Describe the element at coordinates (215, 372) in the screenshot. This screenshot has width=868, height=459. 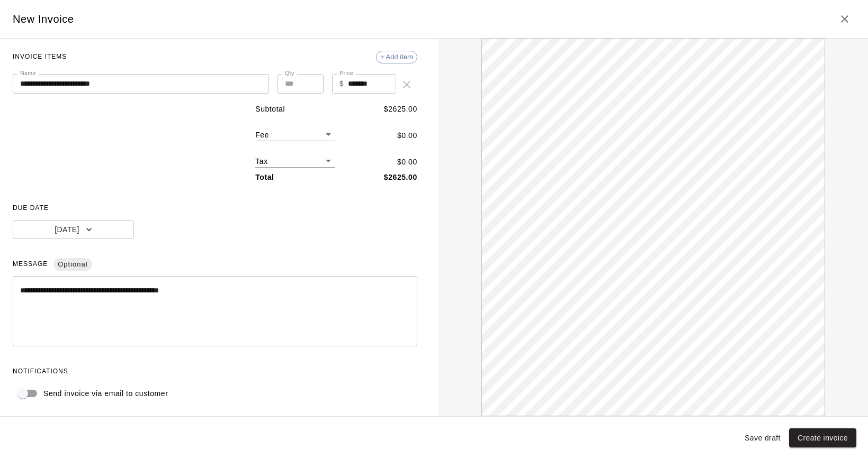
I see `span: NOTIFICATIONS` at that location.